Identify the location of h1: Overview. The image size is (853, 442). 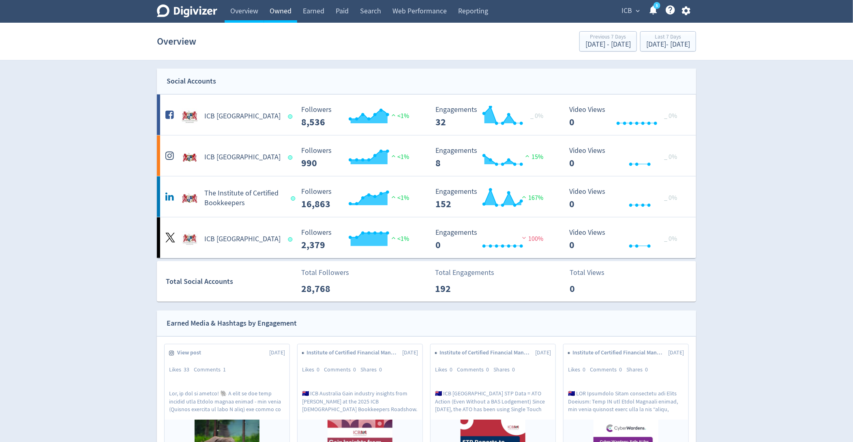
(176, 41).